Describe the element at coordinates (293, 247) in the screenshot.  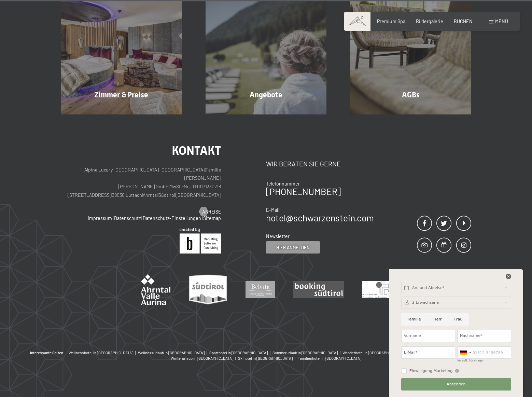
I see `span: Hier anmelden` at that location.